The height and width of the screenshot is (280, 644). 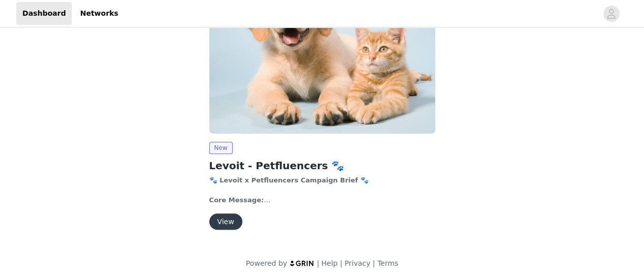 I want to click on button: View, so click(x=225, y=222).